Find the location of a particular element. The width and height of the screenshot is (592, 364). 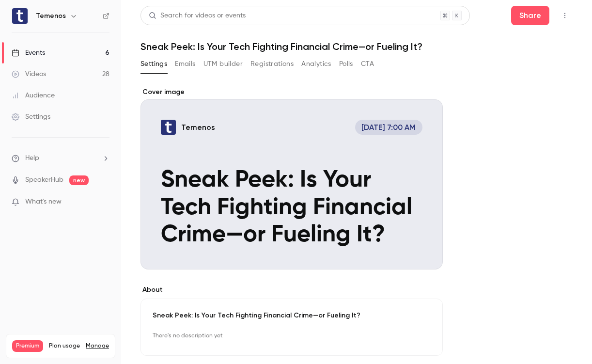

div: Audience is located at coordinates (33, 96).